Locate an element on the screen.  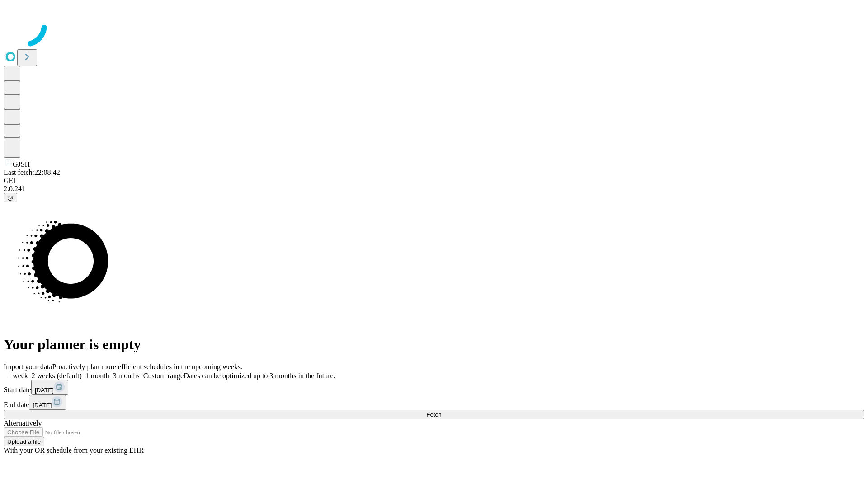
button: Fetch is located at coordinates (434, 415).